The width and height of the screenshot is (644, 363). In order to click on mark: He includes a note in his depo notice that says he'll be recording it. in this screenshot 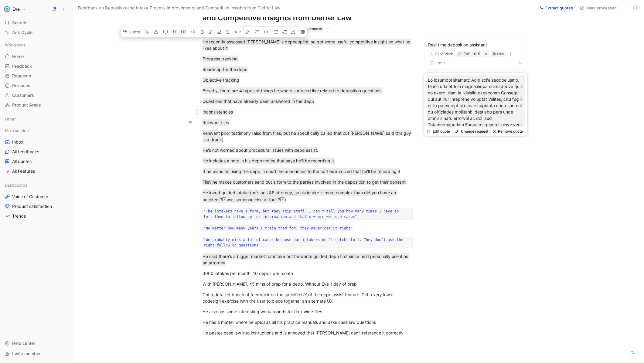, I will do `click(269, 160)`.